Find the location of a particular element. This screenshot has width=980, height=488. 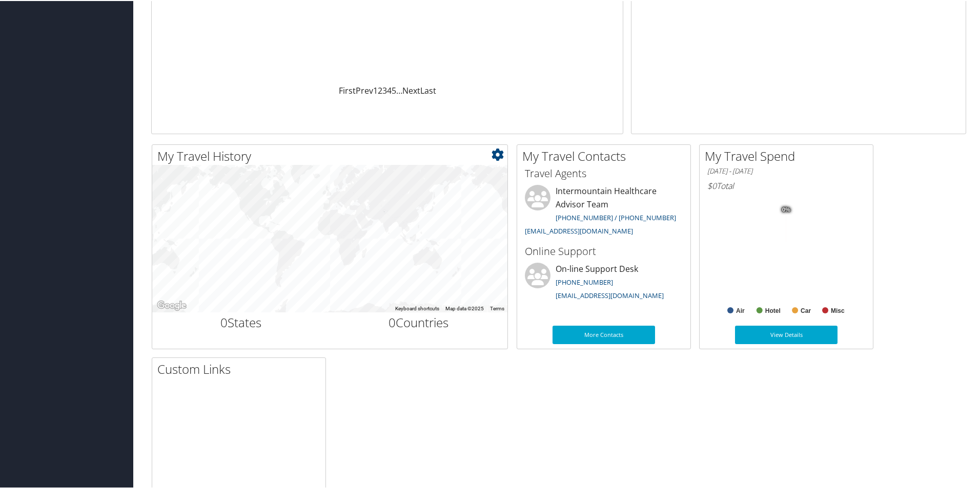

text: Misc is located at coordinates (838, 310).